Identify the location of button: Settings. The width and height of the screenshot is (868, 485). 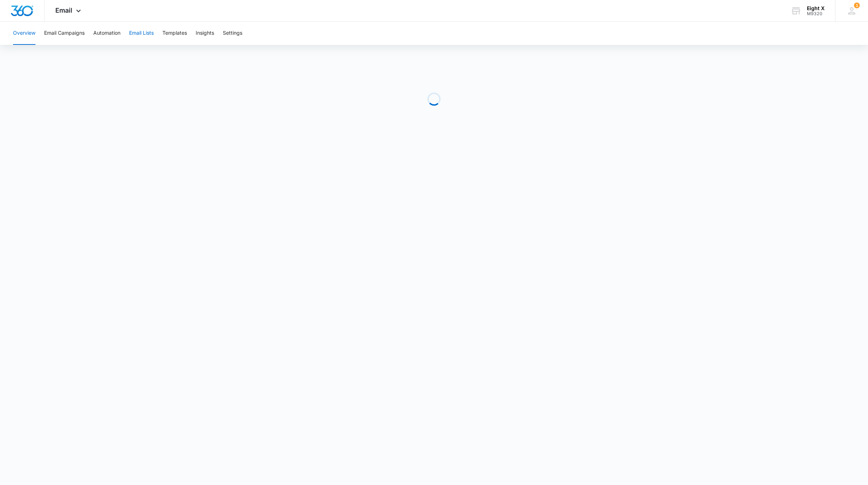
(233, 33).